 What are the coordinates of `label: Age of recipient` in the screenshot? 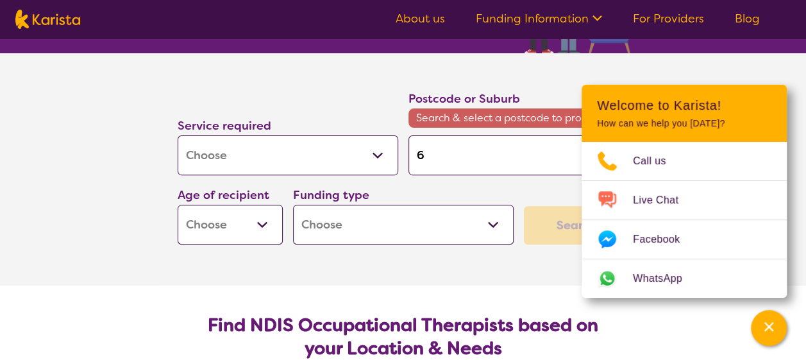 It's located at (223, 195).